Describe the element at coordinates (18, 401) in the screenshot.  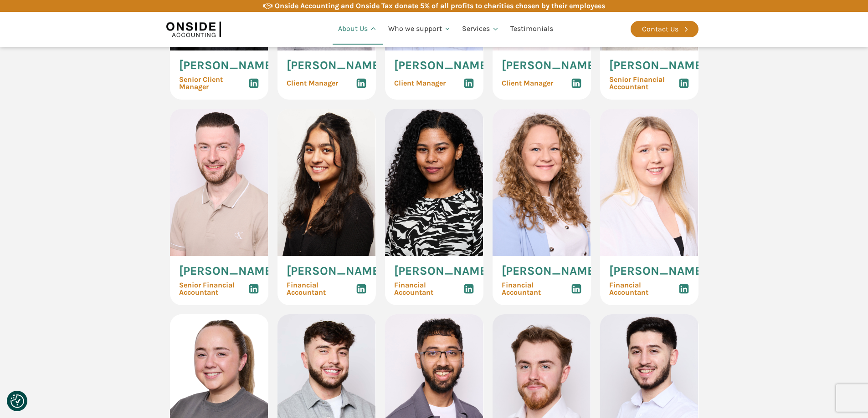
I see `button: Consent Preferences` at that location.